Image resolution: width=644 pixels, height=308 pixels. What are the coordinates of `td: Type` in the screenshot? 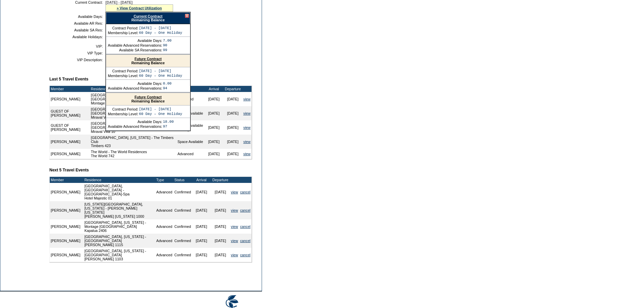 It's located at (164, 180).